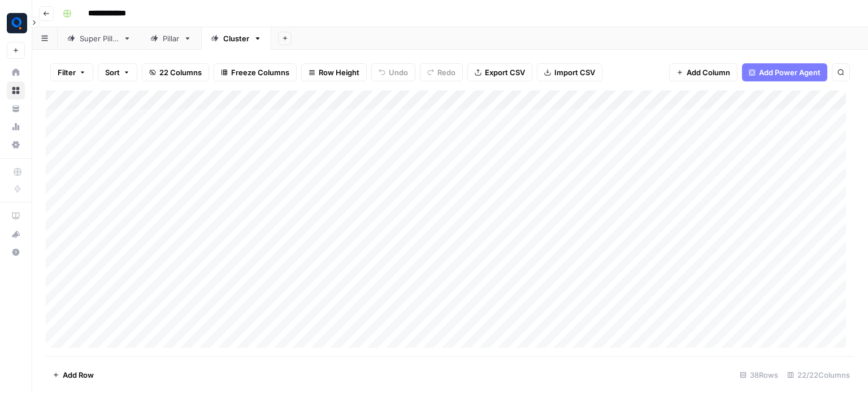 The image size is (868, 393). What do you see at coordinates (236, 39) in the screenshot?
I see `a: Cluster` at bounding box center [236, 39].